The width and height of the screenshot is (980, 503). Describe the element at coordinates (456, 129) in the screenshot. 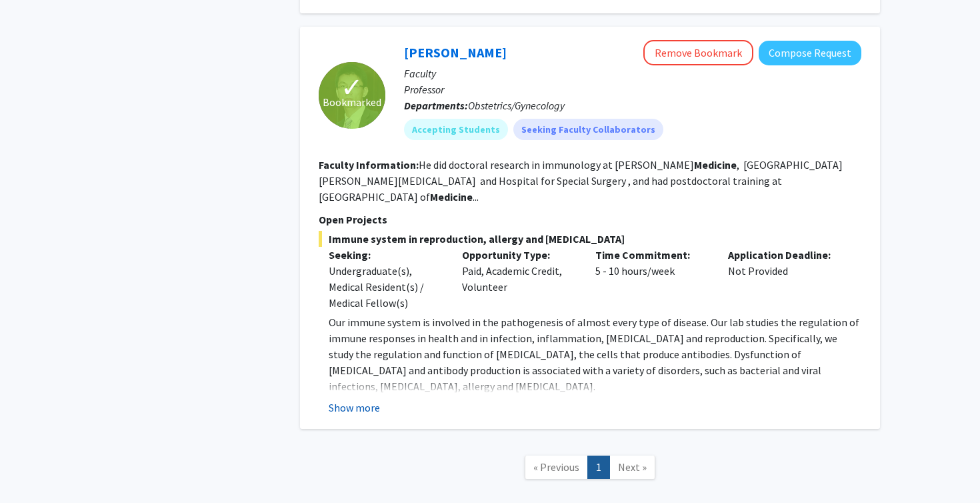

I see `mat-chip: Accepting Students` at that location.